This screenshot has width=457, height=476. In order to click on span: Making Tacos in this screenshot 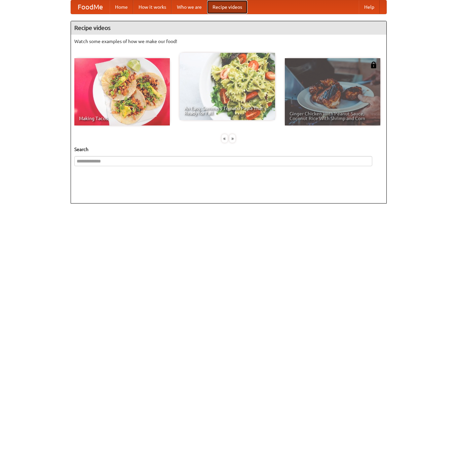, I will do `click(122, 119)`.